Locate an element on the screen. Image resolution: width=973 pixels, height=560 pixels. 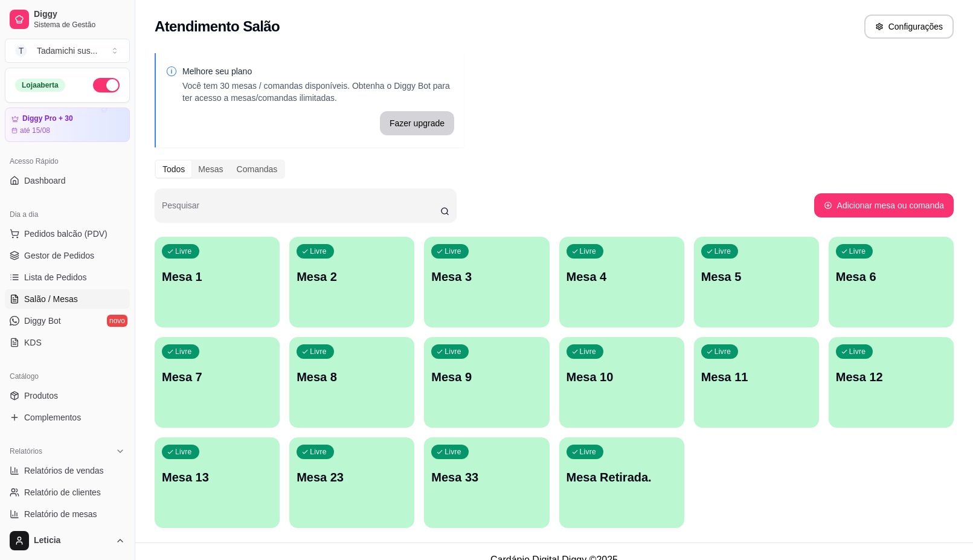
span: T is located at coordinates (21, 51).